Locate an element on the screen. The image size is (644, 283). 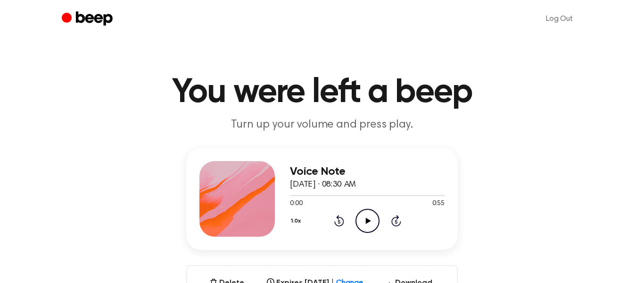
span: 0:00 is located at coordinates (296, 203).